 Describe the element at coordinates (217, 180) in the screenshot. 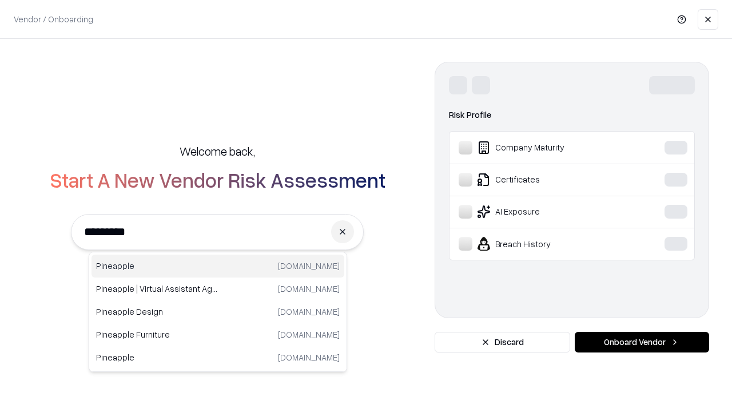

I see `h2: Start A New Vendor Risk Assessment` at that location.